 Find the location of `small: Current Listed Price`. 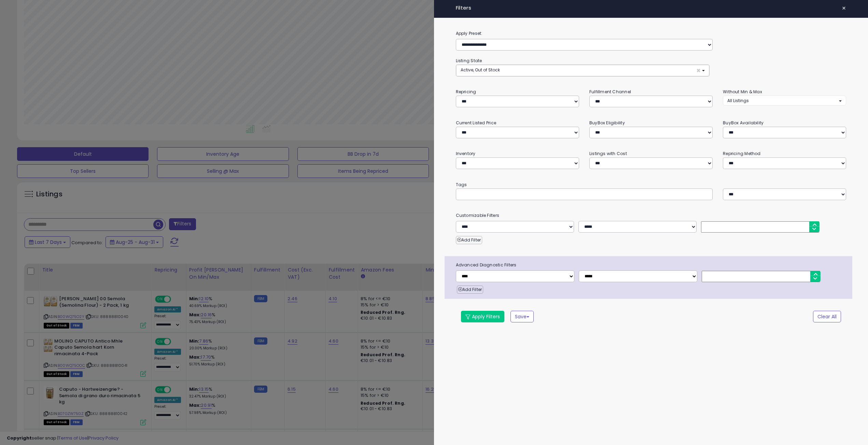

small: Current Listed Price is located at coordinates (477, 123).